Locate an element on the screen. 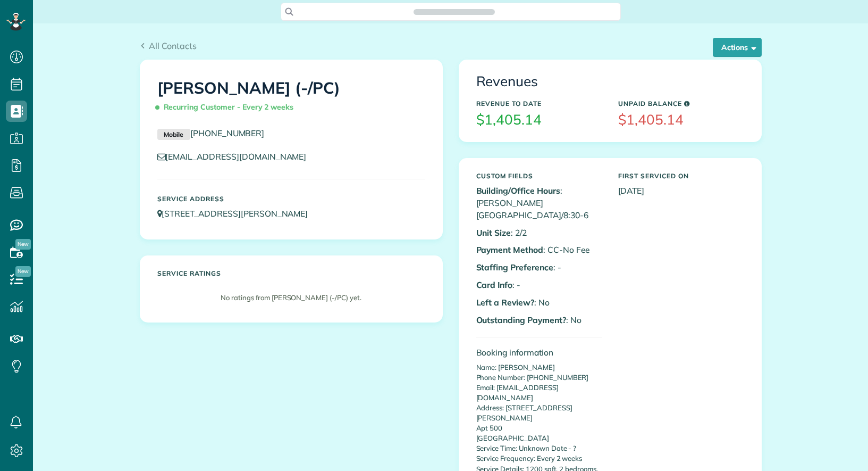 The height and width of the screenshot is (471, 868). p: : CC-No Fee is located at coordinates (539, 249).